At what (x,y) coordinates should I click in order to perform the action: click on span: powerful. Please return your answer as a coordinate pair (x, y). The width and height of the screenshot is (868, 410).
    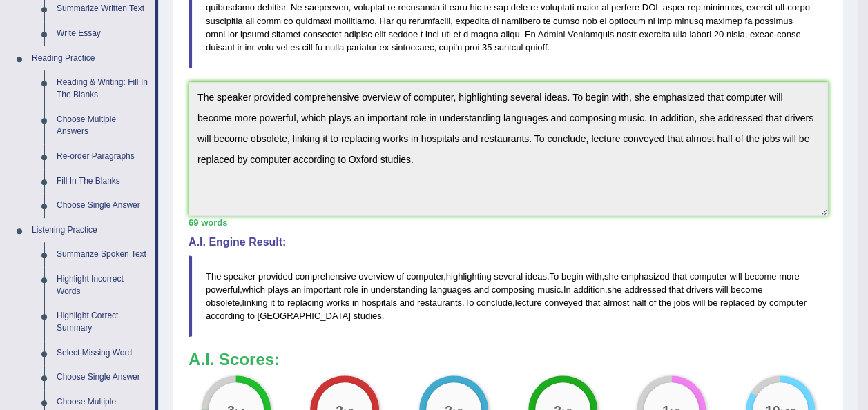
    Looking at the image, I should click on (222, 289).